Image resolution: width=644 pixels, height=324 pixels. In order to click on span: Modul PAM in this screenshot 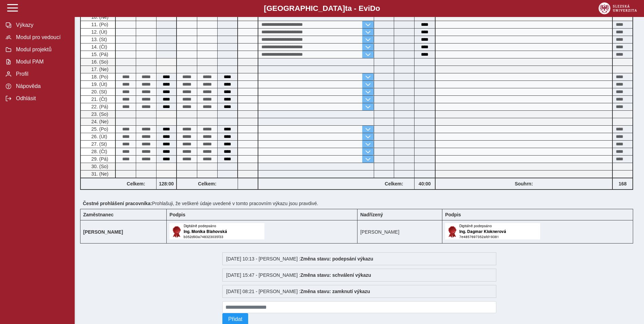, I will do `click(41, 62)`.